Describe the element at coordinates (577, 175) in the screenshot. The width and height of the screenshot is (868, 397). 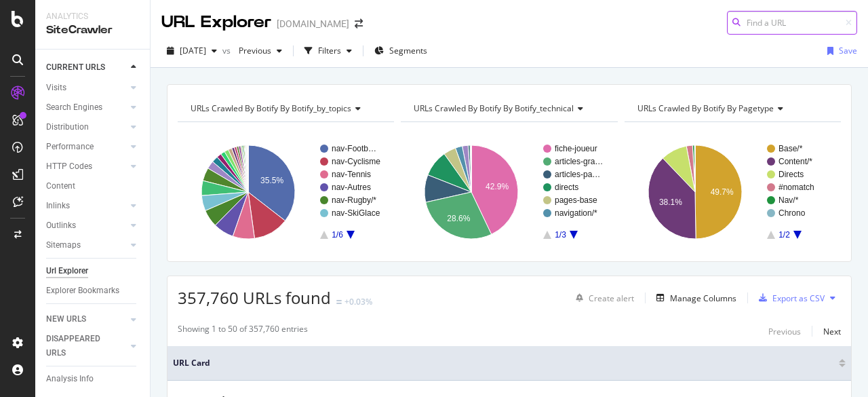
I see `text: articles-pa…` at that location.